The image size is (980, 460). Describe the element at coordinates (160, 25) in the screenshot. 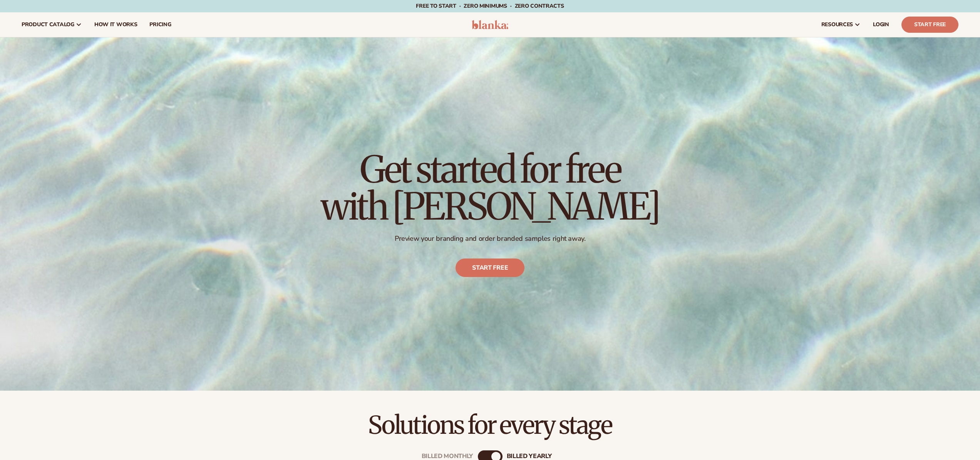

I see `a: pricing` at that location.